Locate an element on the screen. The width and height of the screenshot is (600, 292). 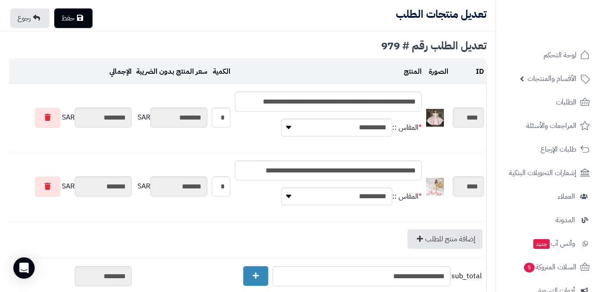
span: طلبات الإرجاع is located at coordinates (559, 150).